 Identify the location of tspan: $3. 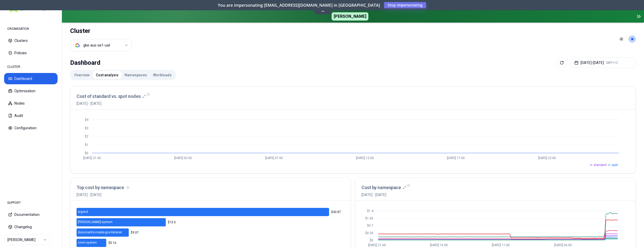
(86, 128).